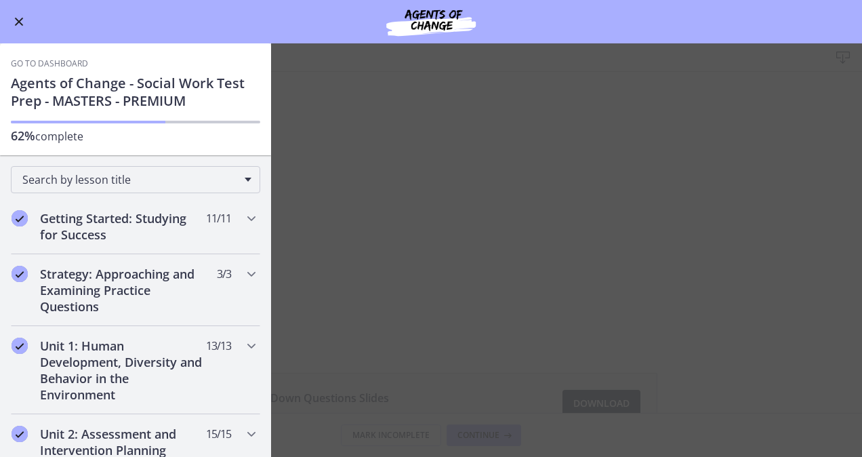  Describe the element at coordinates (49, 64) in the screenshot. I see `a: Go to Dashboard` at that location.